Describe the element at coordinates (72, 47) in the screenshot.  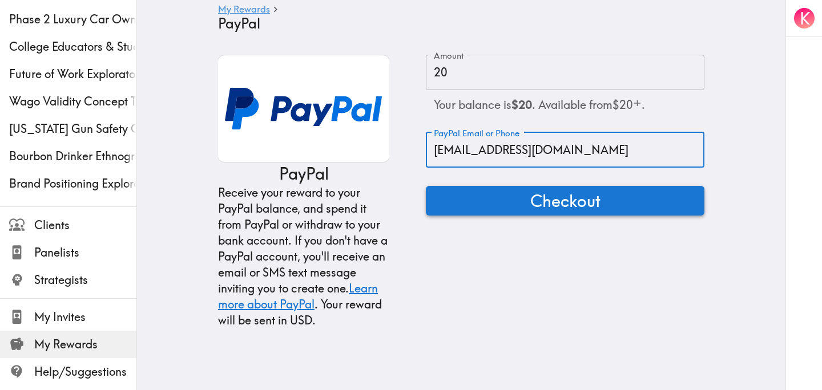
I see `span: College Educators & Students Digital Learning Exploratory` at that location.